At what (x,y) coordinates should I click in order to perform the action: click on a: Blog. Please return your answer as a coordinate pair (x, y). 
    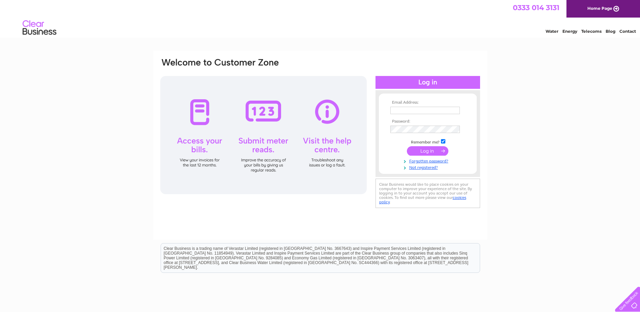
    Looking at the image, I should click on (610, 31).